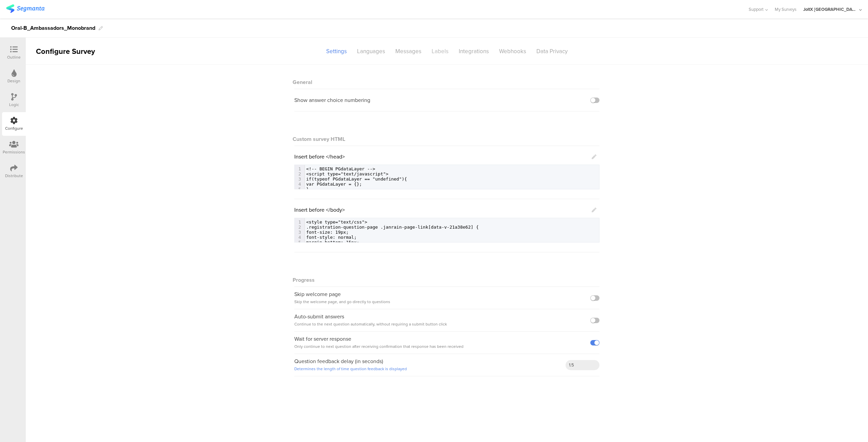 Image resolution: width=868 pixels, height=442 pixels. What do you see at coordinates (332, 100) in the screenshot?
I see `div: Show answer choice numbering` at bounding box center [332, 100].